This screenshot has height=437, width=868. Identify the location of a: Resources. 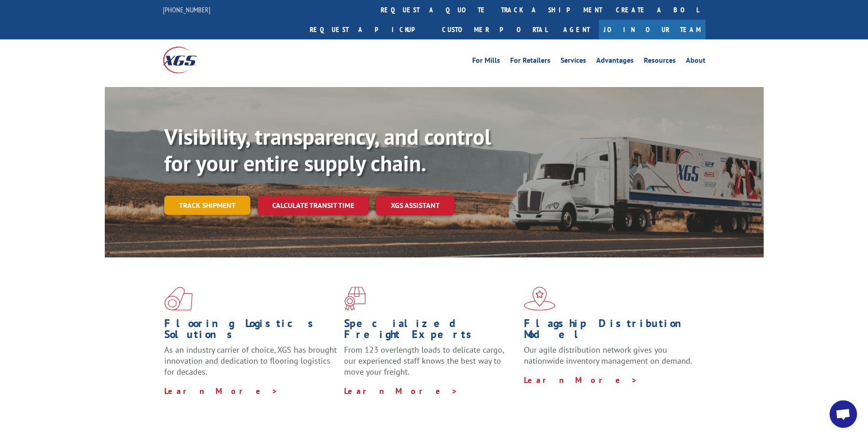
(660, 62).